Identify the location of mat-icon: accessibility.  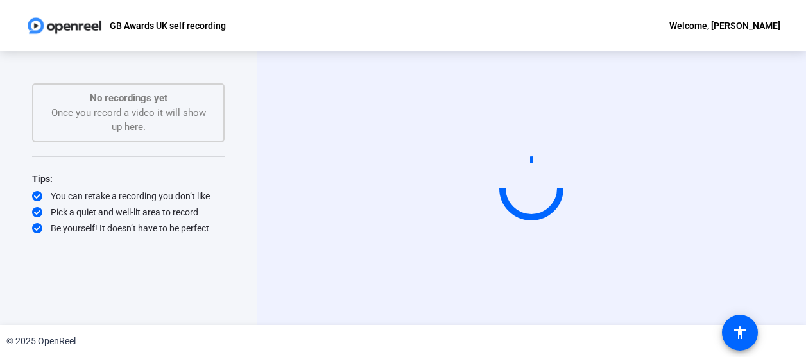
(740, 333).